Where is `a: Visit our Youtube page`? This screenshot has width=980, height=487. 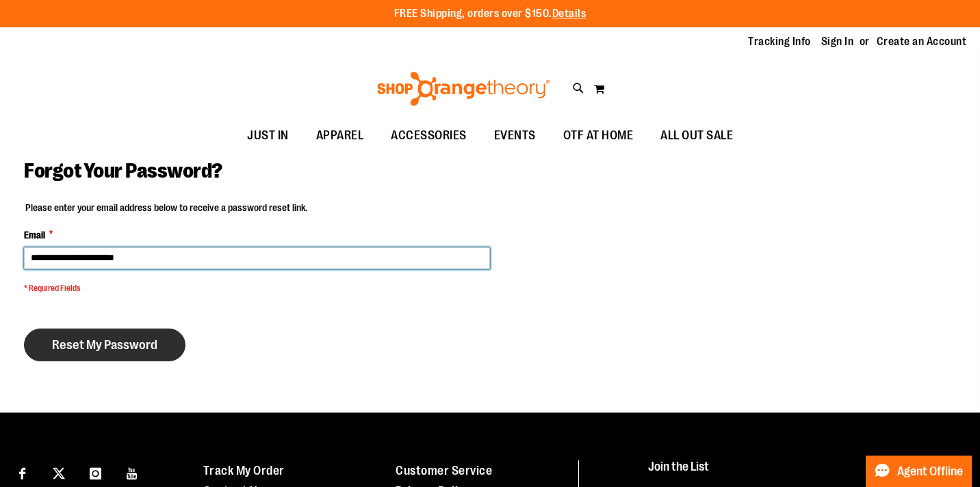
a: Visit our Youtube page is located at coordinates (132, 473).